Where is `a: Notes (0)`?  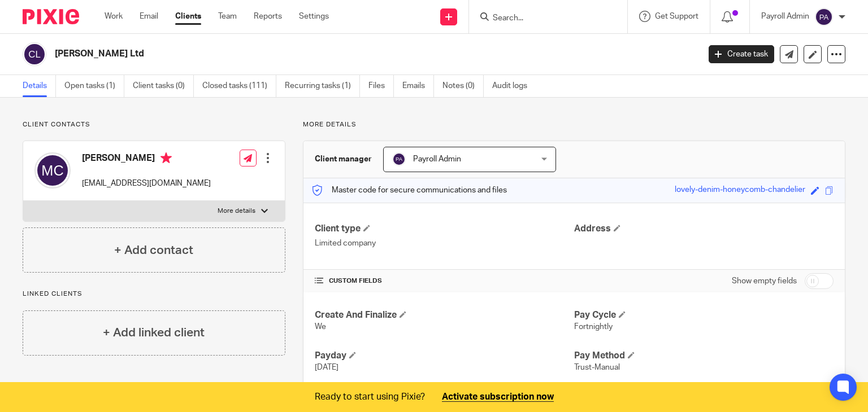 a: Notes (0) is located at coordinates (463, 86).